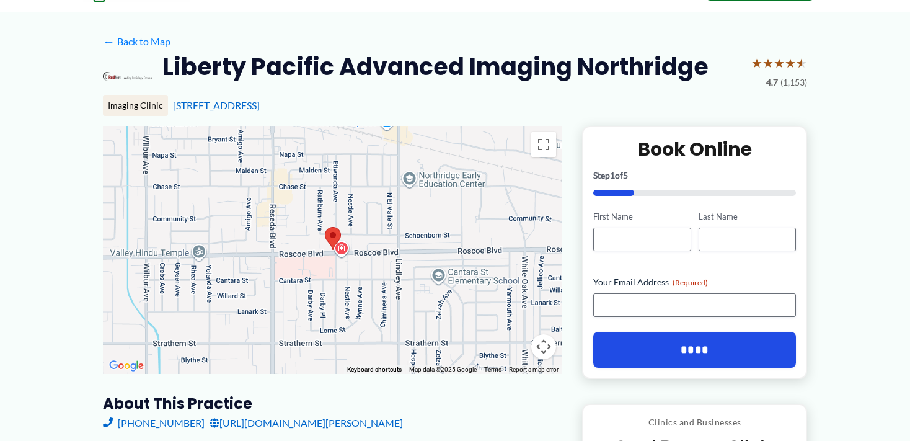 The height and width of the screenshot is (441, 910). I want to click on span: (Required), so click(690, 282).